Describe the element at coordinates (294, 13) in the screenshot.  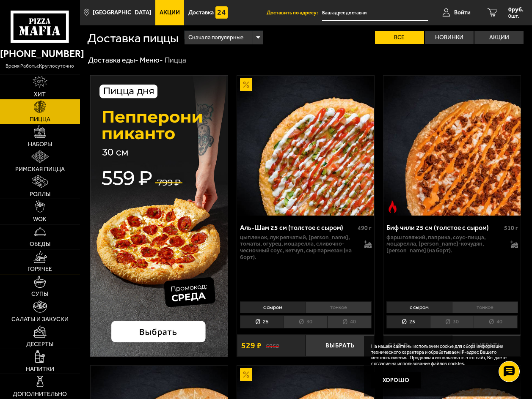
I see `span: Доставить по адресу:` at that location.